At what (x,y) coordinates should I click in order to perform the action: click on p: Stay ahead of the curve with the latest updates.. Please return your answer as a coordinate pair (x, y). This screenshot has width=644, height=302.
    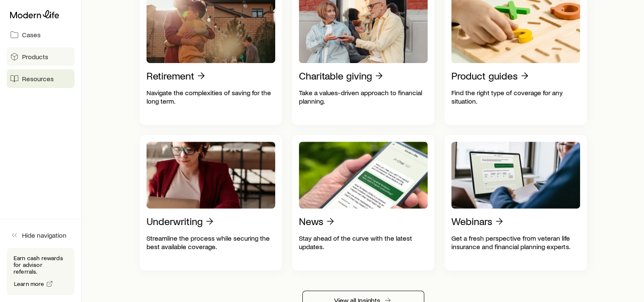
    Looking at the image, I should click on (363, 243).